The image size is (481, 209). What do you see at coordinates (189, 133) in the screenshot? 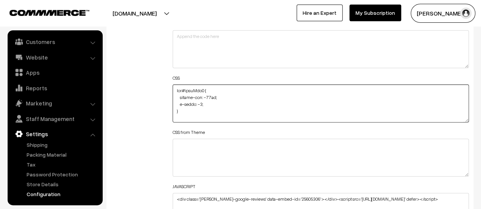
I see `label: CSS from Theme` at bounding box center [189, 133].